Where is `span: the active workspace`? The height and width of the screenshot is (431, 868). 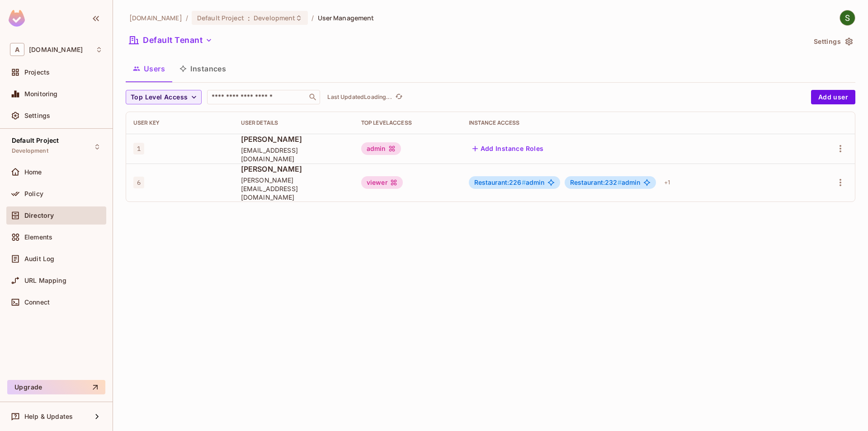
span: the active workspace is located at coordinates (156, 17).